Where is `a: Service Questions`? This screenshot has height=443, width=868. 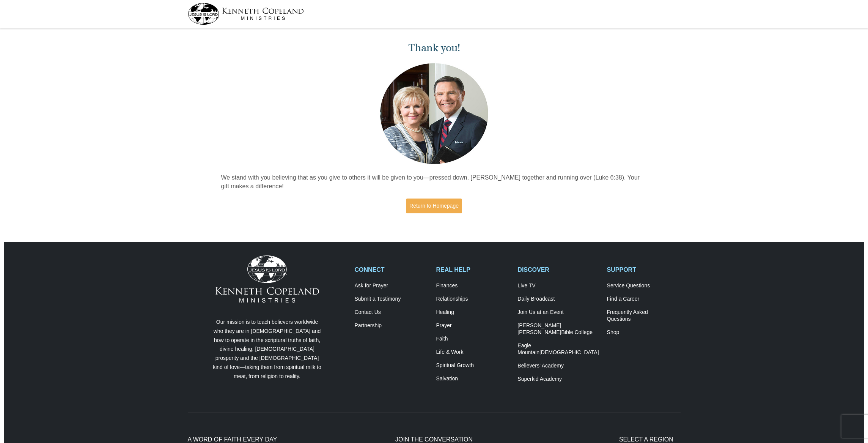 a: Service Questions is located at coordinates (644, 286).